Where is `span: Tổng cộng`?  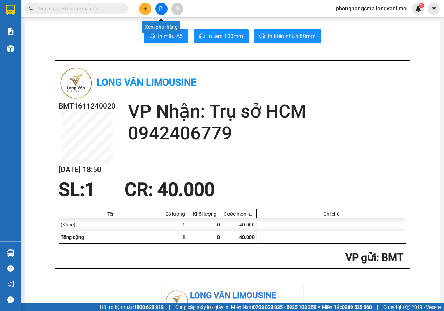
span: Tổng cộng is located at coordinates (72, 237).